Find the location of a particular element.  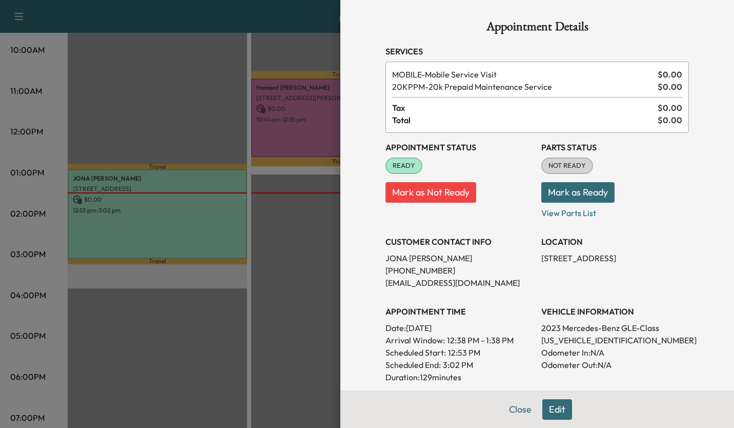

h3: APPOINTMENT TIME is located at coordinates (459, 311).